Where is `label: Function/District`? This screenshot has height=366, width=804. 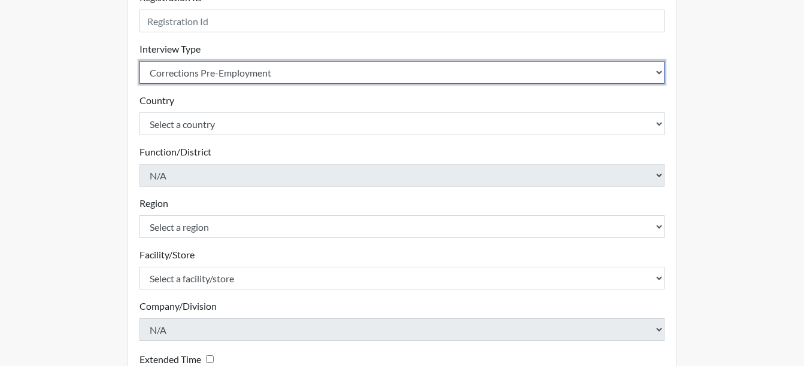
label: Function/District is located at coordinates (175, 152).